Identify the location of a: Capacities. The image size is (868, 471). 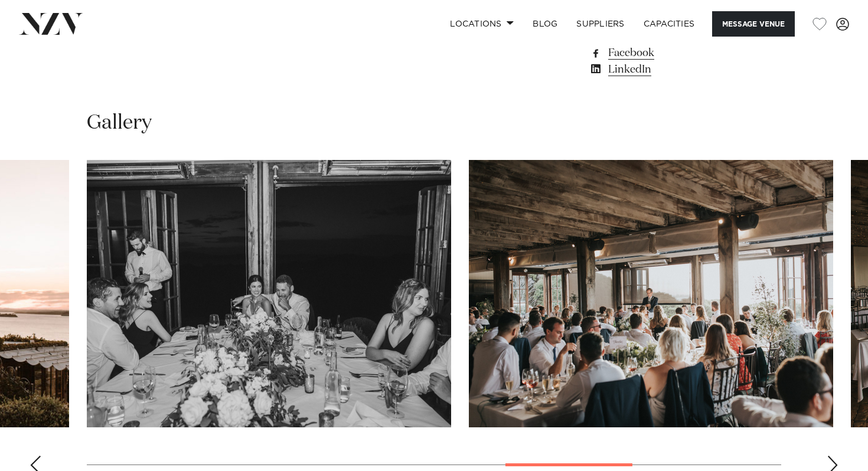
(669, 24).